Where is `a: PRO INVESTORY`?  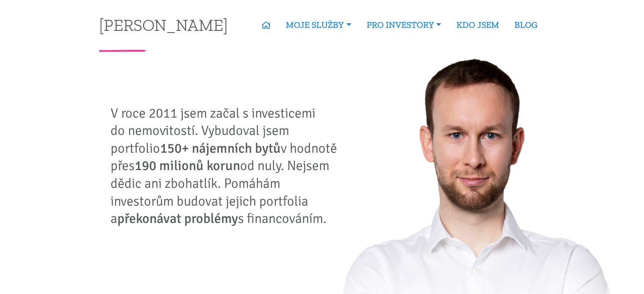
a: PRO INVESTORY is located at coordinates (404, 25).